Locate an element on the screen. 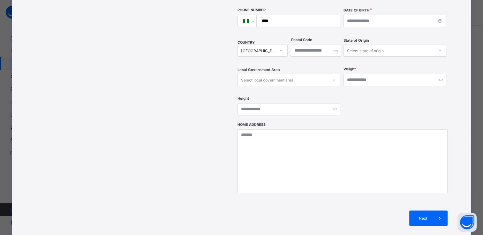 This screenshot has width=483, height=235. label: Date of Birth is located at coordinates (356, 10).